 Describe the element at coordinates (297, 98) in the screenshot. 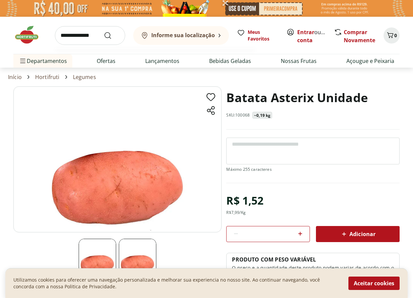

I see `h1: Batata Asterix Unidade` at that location.